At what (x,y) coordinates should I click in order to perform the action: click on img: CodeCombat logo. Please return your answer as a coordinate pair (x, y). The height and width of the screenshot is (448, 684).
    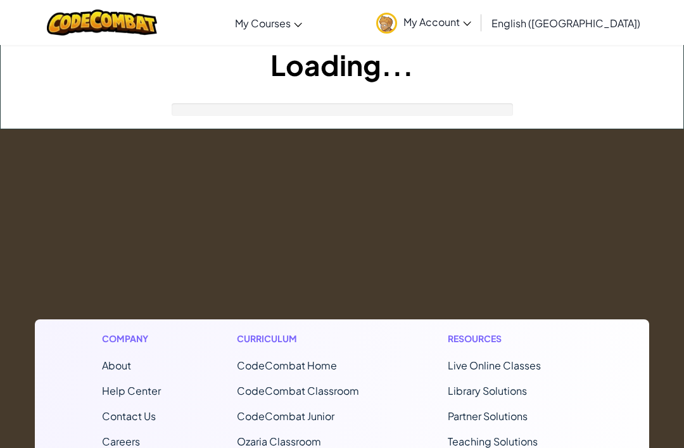
    Looking at the image, I should click on (102, 22).